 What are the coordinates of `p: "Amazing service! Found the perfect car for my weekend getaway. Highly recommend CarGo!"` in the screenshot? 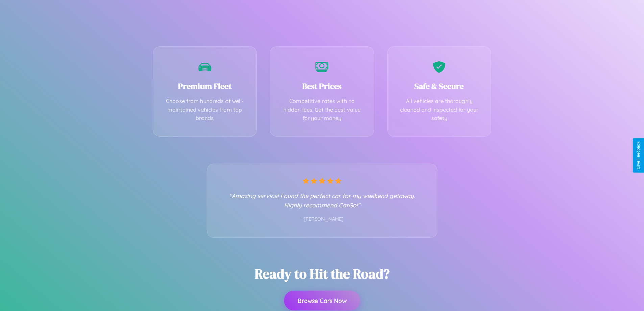 It's located at (322, 200).